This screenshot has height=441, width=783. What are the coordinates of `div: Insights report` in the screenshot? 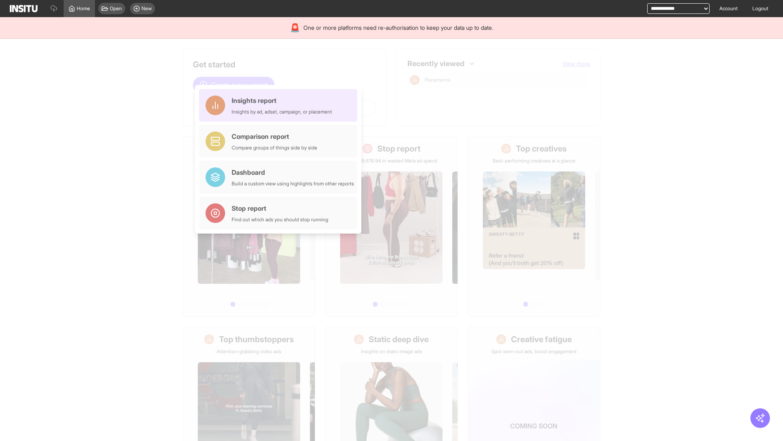 It's located at (282, 100).